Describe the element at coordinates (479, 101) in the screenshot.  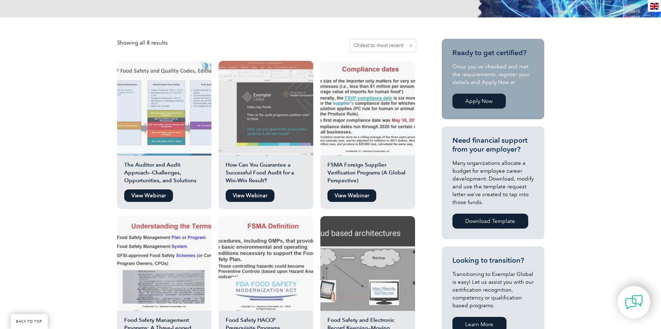
I see `a: Apply Now` at that location.